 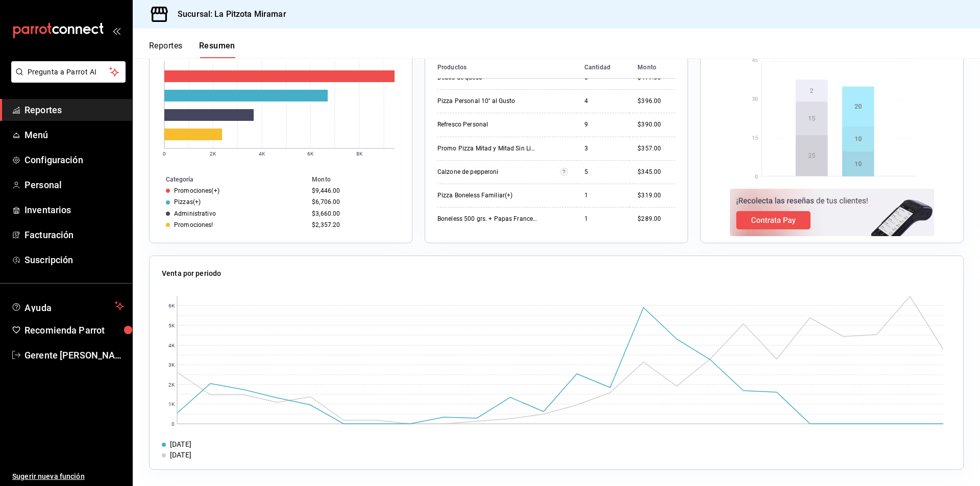 What do you see at coordinates (354, 191) in the screenshot?
I see `div: $9,446.00` at bounding box center [354, 191].